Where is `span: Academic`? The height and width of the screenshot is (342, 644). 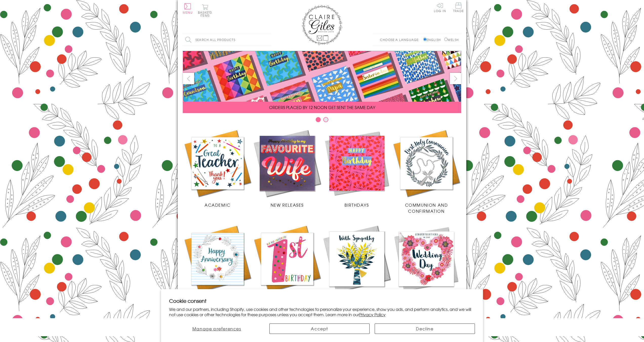 span: Academic is located at coordinates (218, 205).